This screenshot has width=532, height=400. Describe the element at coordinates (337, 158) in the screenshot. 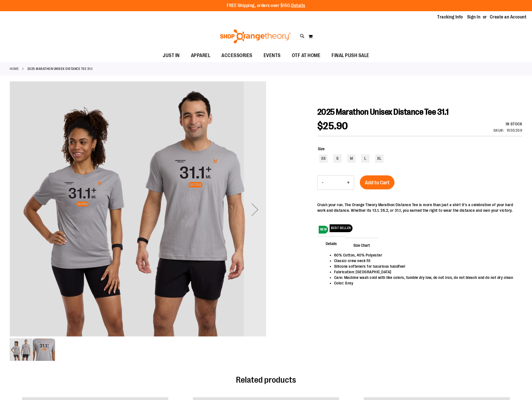

I see `div: S` at that location.